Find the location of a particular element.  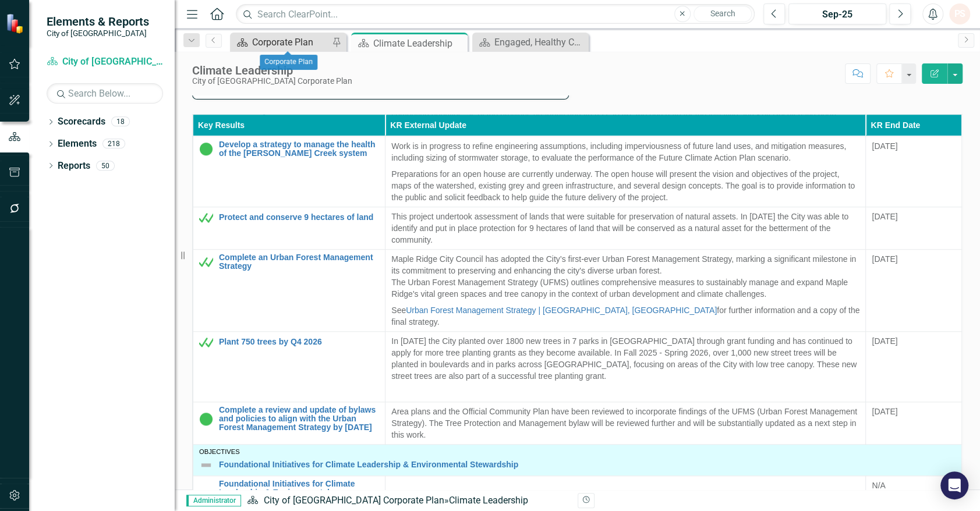

a: Complete a review and update of bylaws and policies to align with the Urban Forest Management Str... is located at coordinates (298, 420).